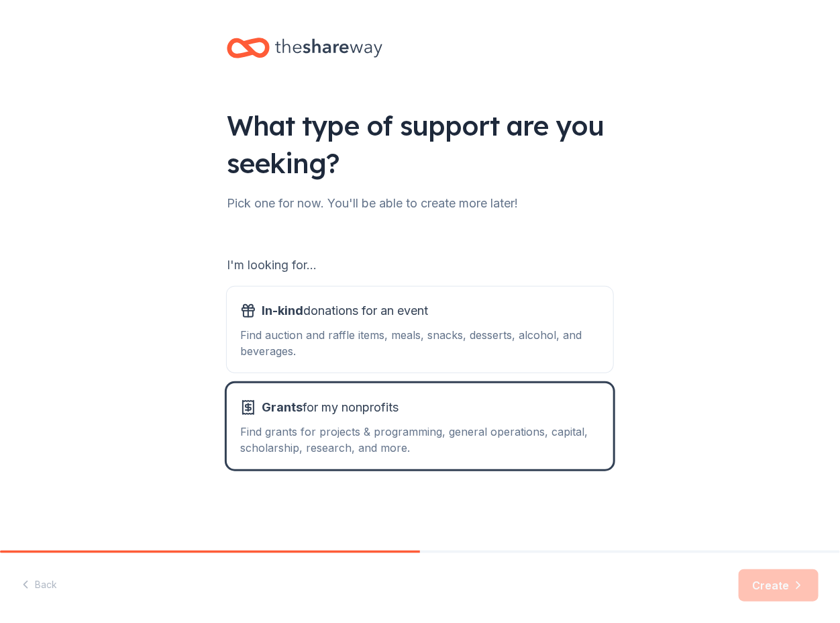 This screenshot has width=840, height=623. Describe the element at coordinates (344, 311) in the screenshot. I see `span: donations for an event` at that location.